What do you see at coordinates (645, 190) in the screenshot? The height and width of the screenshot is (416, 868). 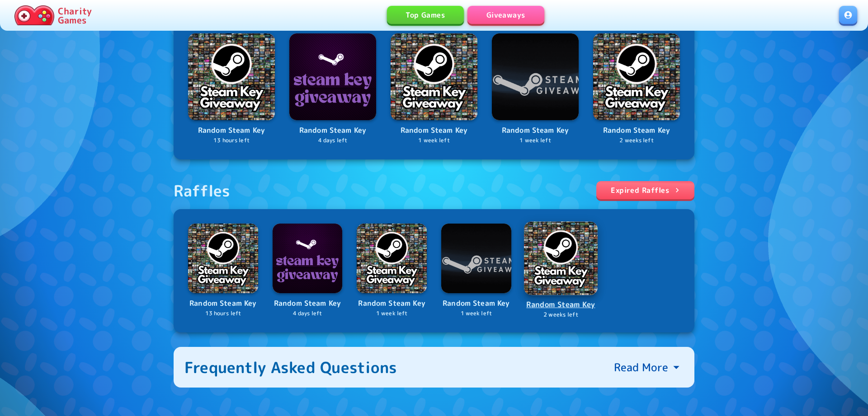 I see `a: Expired Raffles` at bounding box center [645, 190].